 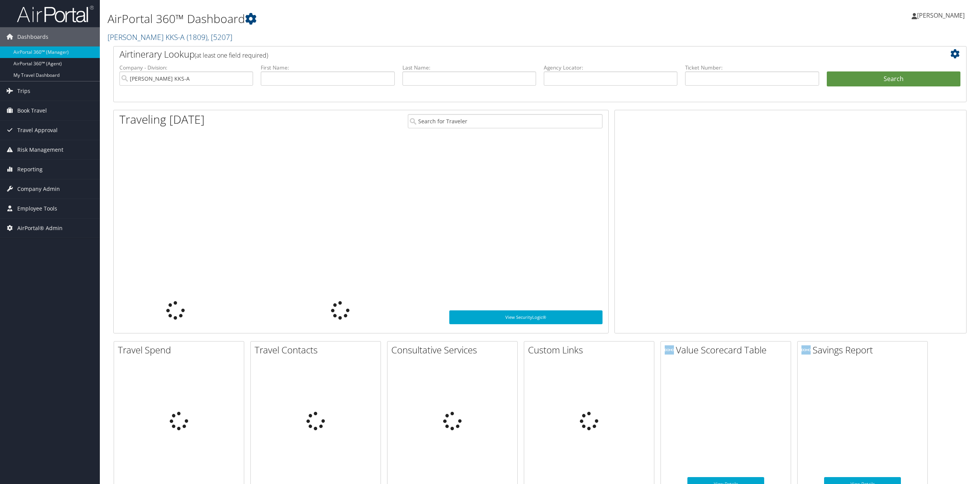 What do you see at coordinates (32, 37) in the screenshot?
I see `span: Dashboards` at bounding box center [32, 37].